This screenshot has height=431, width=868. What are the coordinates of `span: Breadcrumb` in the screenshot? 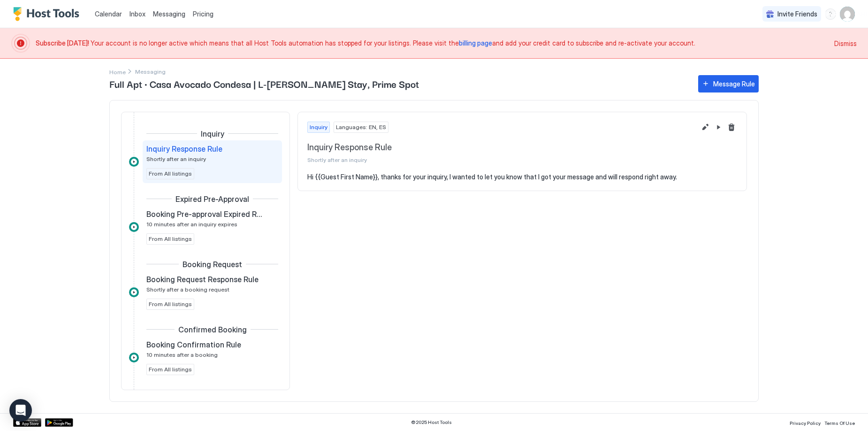 It's located at (150, 71).